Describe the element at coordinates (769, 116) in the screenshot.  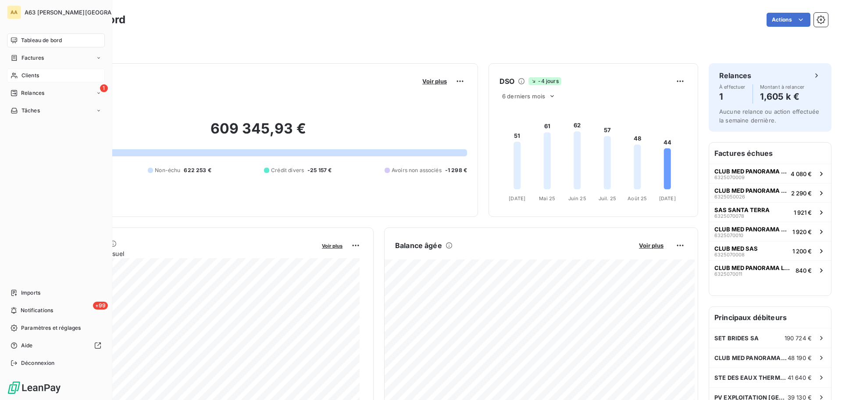
I see `span: Aucune relance ou action effectuée la semaine dernière.` at that location.